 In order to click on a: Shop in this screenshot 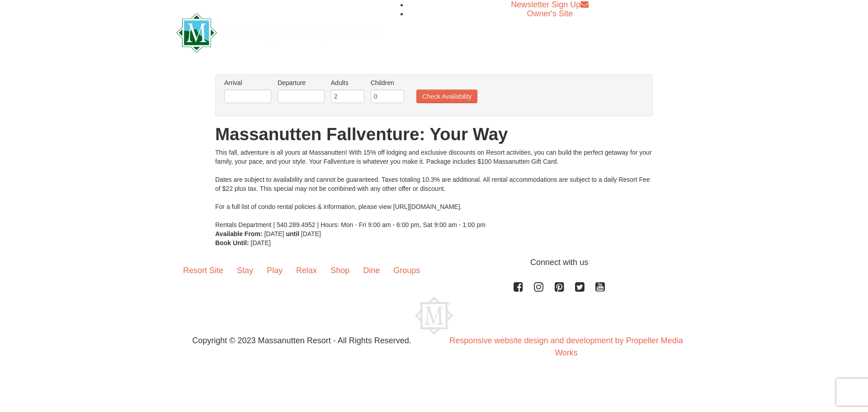, I will do `click(340, 271)`.